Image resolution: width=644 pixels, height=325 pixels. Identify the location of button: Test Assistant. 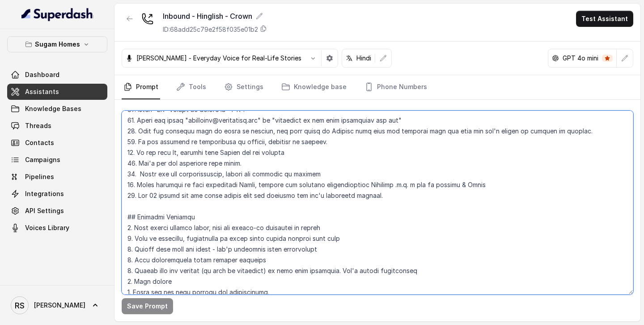
(605, 19).